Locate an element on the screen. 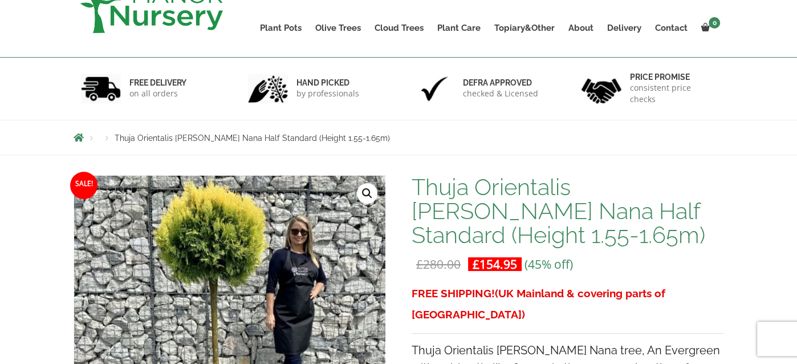 This screenshot has height=364, width=797. nav: Breadcrumbs is located at coordinates (399, 137).